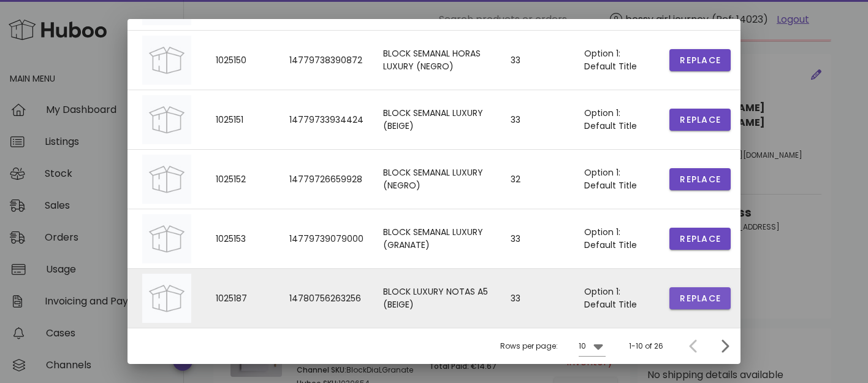 The width and height of the screenshot is (868, 383). Describe the element at coordinates (553, 346) in the screenshot. I see `div: Rows per page:` at that location.